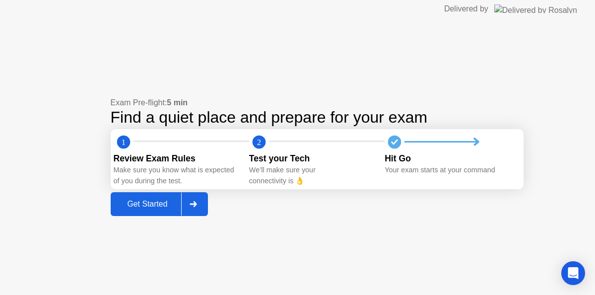 The image size is (595, 295). What do you see at coordinates (317, 117) in the screenshot?
I see `div: Find a quiet place and prepare for your exam` at bounding box center [317, 117].